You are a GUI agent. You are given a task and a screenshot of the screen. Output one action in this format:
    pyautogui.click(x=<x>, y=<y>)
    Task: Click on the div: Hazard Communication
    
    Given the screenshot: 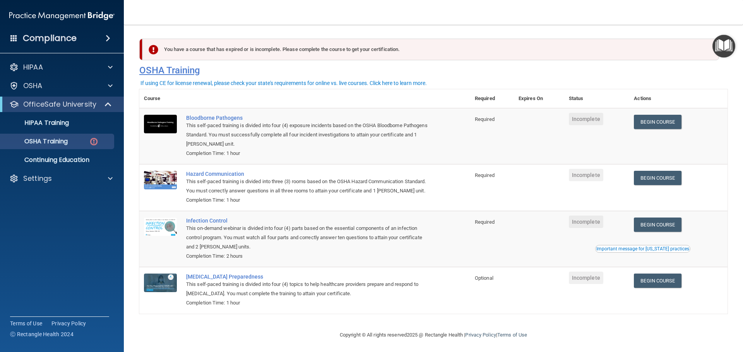 What is the action you would take?
    pyautogui.click(x=309, y=174)
    